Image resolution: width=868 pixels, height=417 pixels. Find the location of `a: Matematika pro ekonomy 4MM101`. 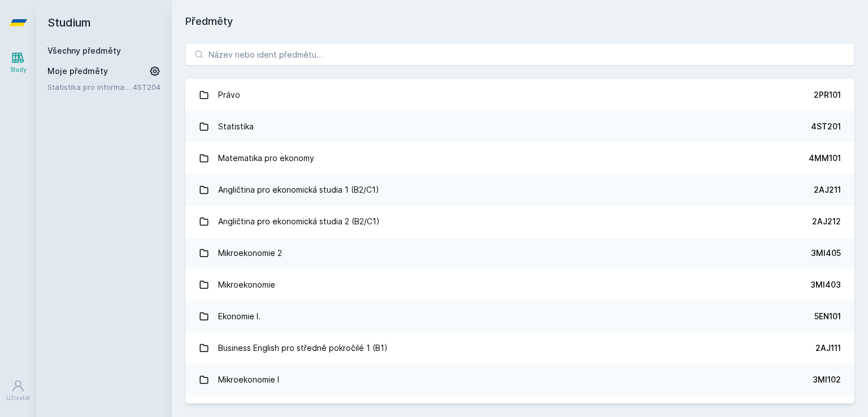

a: Matematika pro ekonomy 4MM101 is located at coordinates (520, 158).